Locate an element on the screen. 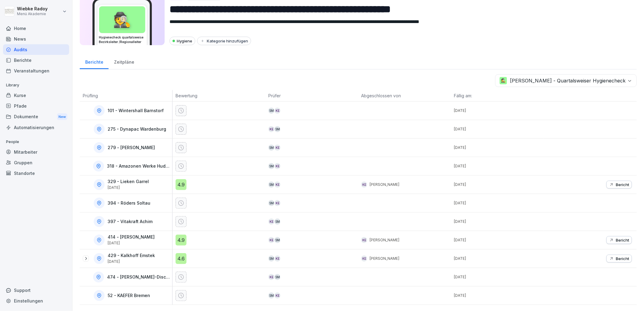 The width and height of the screenshot is (644, 311). a: Gruppen is located at coordinates (36, 163).